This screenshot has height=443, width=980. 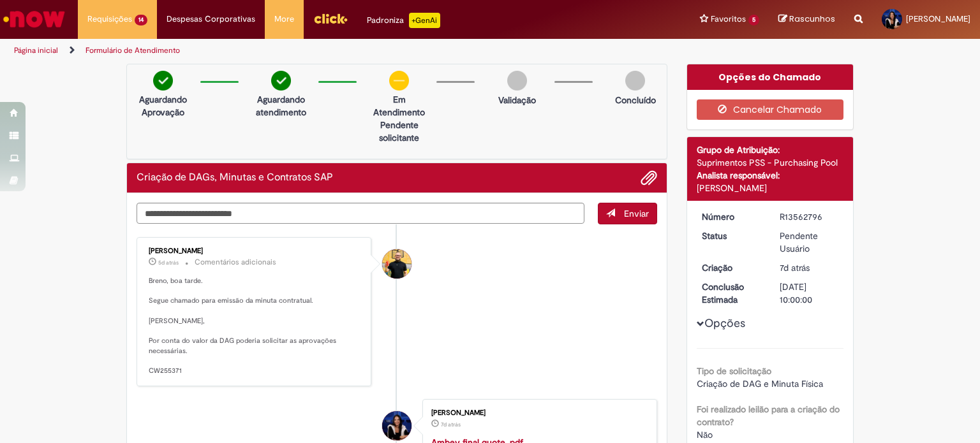 I want to click on dt: Status, so click(x=731, y=236).